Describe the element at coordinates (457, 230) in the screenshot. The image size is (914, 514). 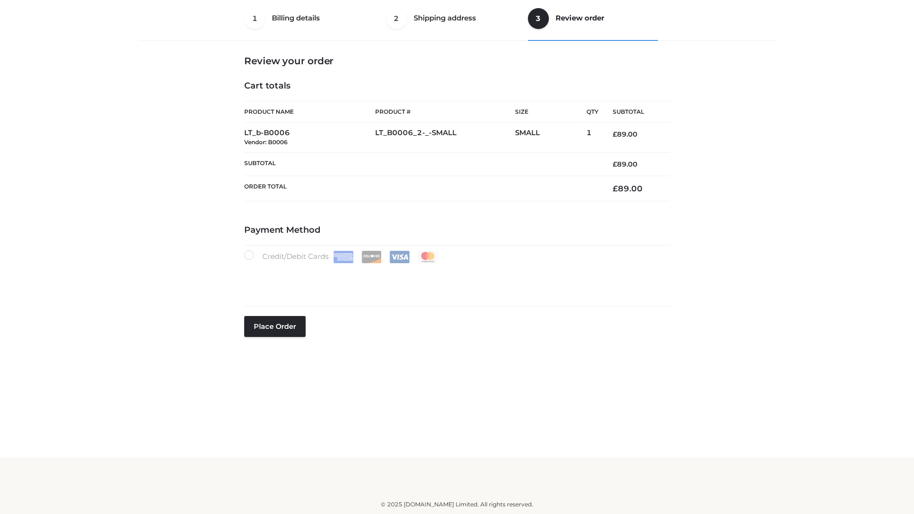
I see `h4: Payment Method` at that location.